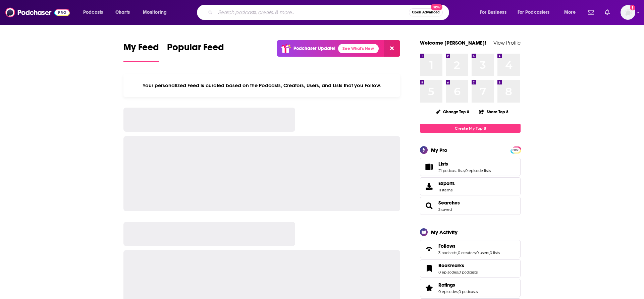  Describe the element at coordinates (444, 232) in the screenshot. I see `div: My Activity` at that location.